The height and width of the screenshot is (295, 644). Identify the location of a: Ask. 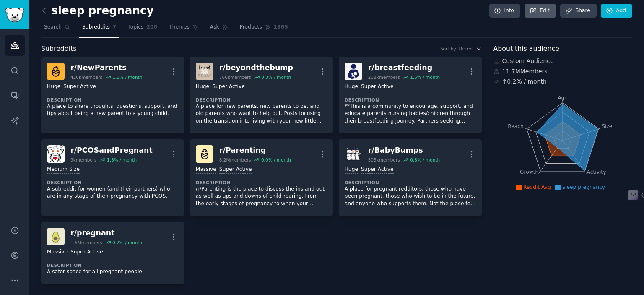
(219, 29).